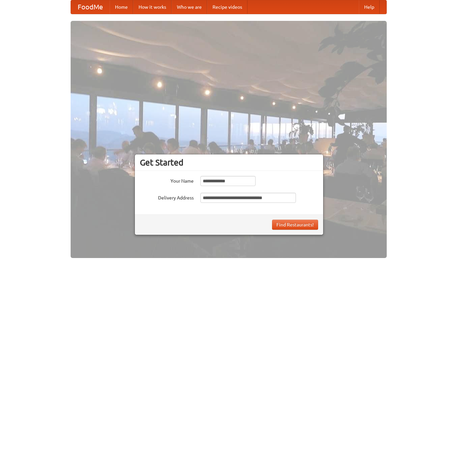  Describe the element at coordinates (369, 7) in the screenshot. I see `a: Help` at that location.